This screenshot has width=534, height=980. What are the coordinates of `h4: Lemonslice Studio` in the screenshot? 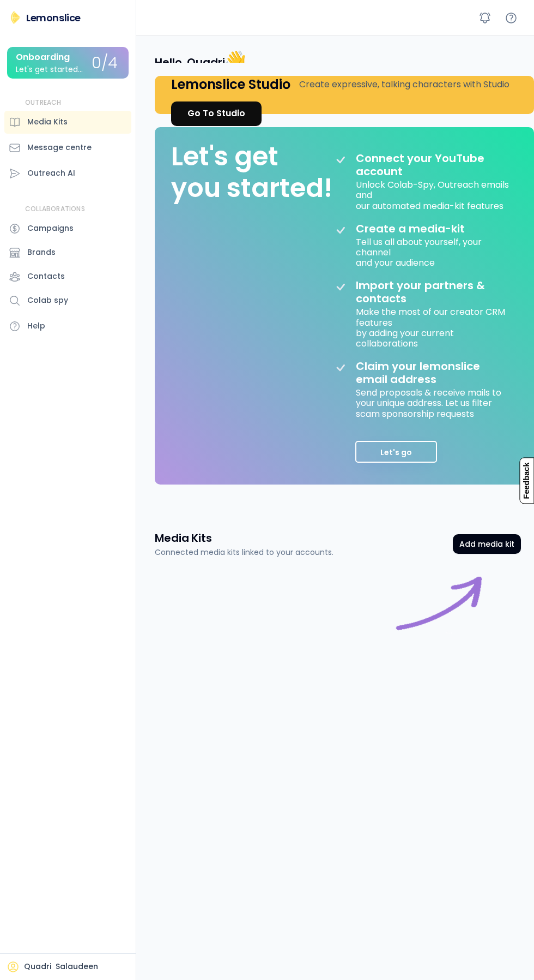 It's located at (231, 84).